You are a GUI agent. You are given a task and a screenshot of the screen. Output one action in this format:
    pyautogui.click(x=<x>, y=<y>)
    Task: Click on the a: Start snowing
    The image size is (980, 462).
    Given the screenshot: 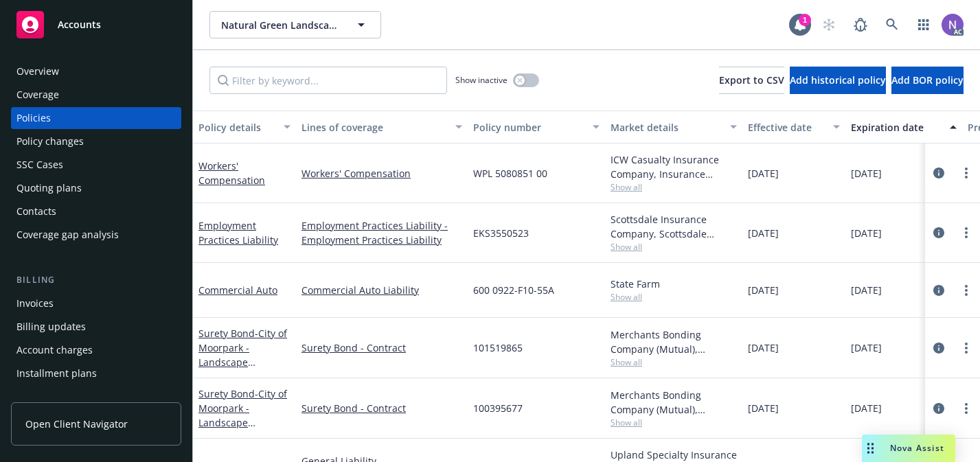 What is the action you would take?
    pyautogui.click(x=829, y=24)
    